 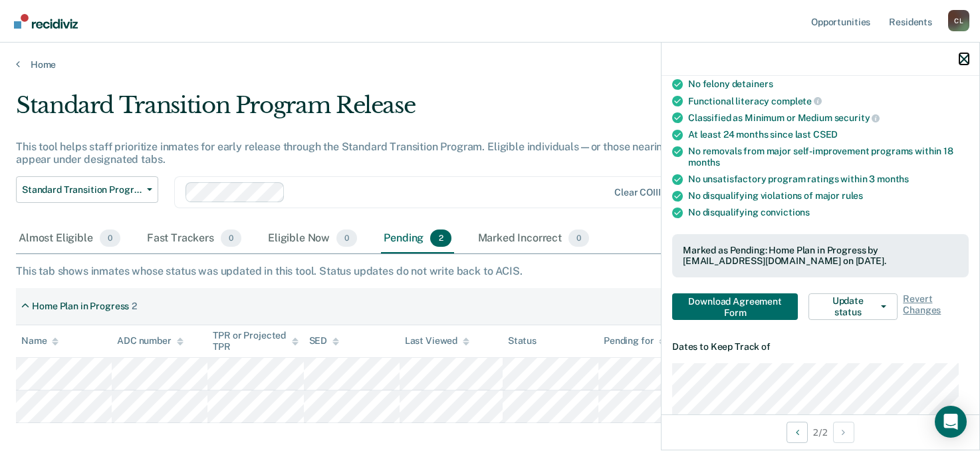 What do you see at coordinates (753, 84) in the screenshot?
I see `span: detainers` at bounding box center [753, 84].